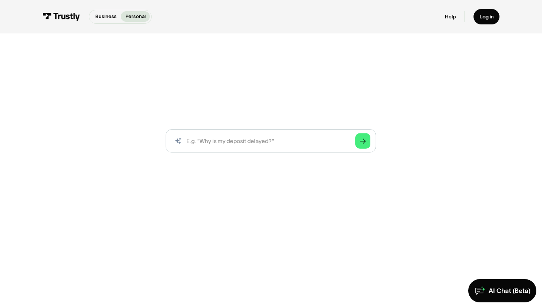 The image size is (542, 308). Describe the element at coordinates (509, 291) in the screenshot. I see `div: AI Chat (Beta)` at that location.